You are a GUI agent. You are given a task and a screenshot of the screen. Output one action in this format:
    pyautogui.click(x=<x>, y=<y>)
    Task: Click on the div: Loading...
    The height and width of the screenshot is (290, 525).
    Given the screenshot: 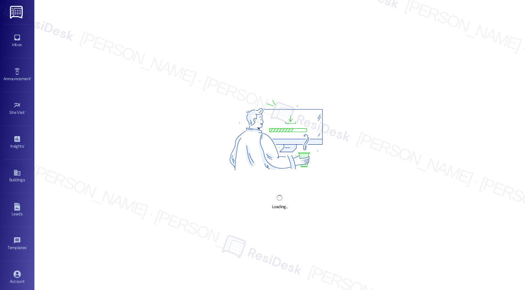 What is the action you would take?
    pyautogui.click(x=280, y=207)
    